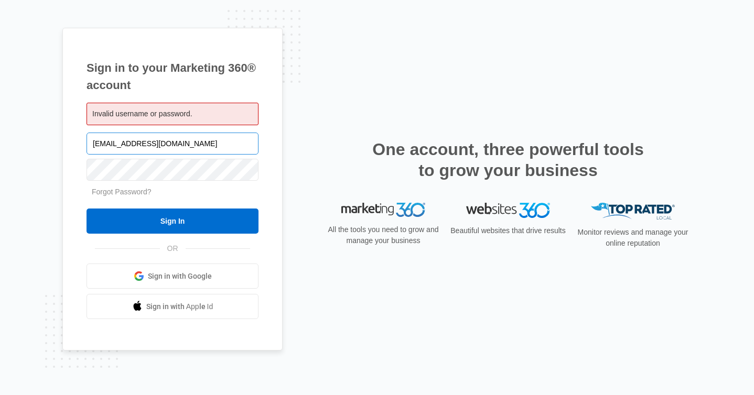 This screenshot has height=395, width=754. Describe the element at coordinates (172, 221) in the screenshot. I see `input: Sign In` at that location.